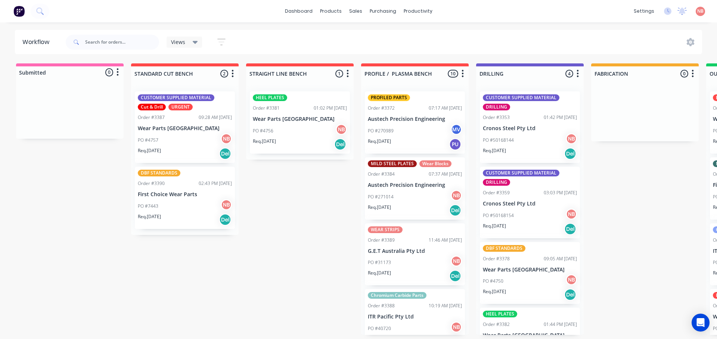 The image size is (717, 339). Describe the element at coordinates (381, 240) in the screenshot. I see `div: Order #3389` at that location.